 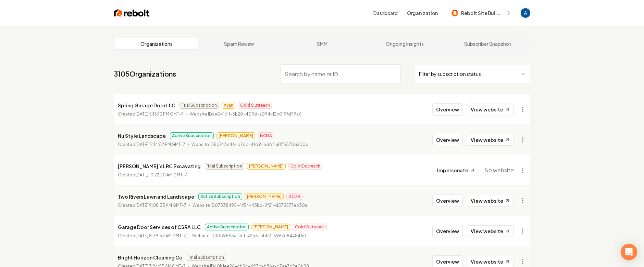 What do you see at coordinates (249, 145) in the screenshot?
I see `p: Website ID 5c743e46-d7cd-4fd9-bd6f-a875570e200e` at bounding box center [249, 145].